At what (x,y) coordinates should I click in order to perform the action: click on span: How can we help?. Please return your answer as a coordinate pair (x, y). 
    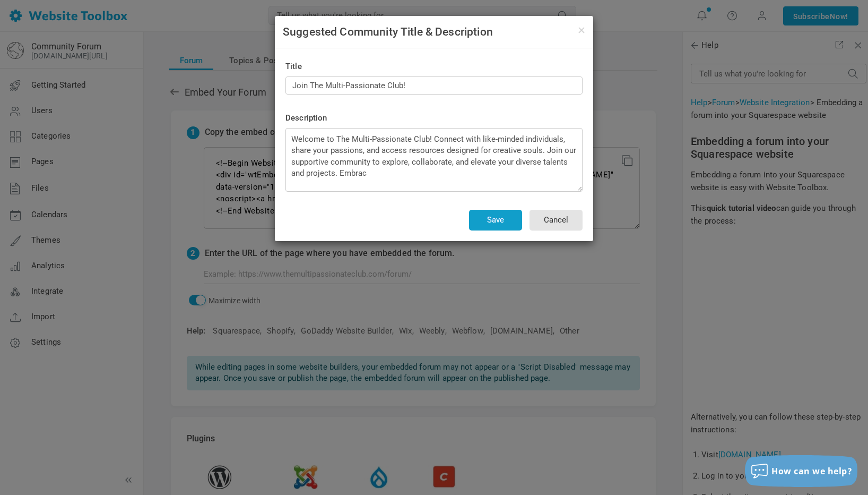
    Looking at the image, I should click on (812, 471).